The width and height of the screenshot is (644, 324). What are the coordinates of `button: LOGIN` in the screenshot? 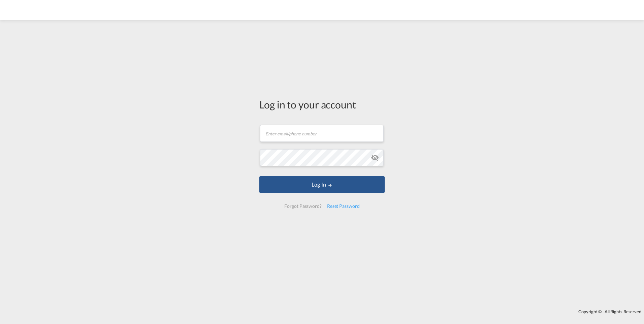 It's located at (322, 185).